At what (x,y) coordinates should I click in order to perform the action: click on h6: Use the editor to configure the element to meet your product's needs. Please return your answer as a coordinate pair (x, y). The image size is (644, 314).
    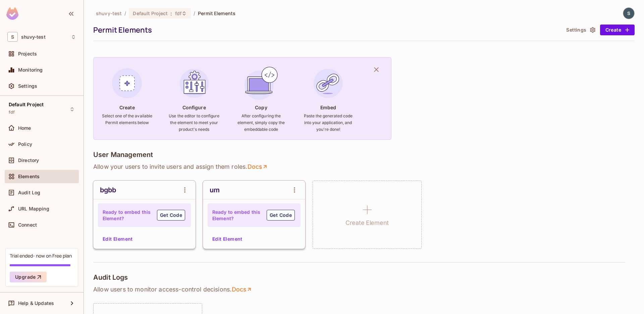
    Looking at the image, I should click on (195, 123).